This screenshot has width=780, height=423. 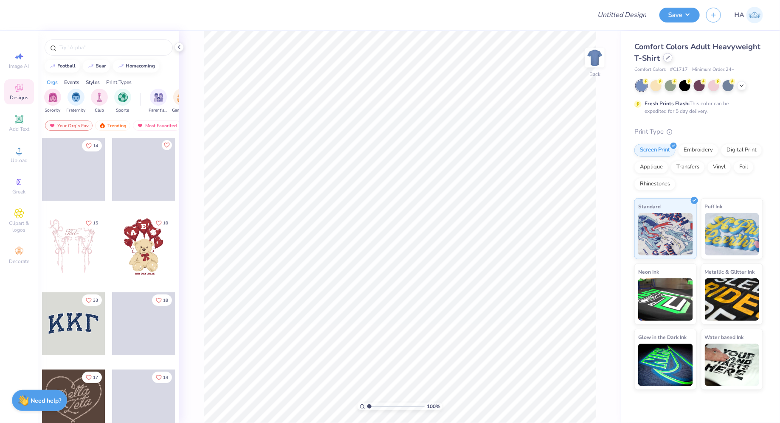 What do you see at coordinates (101, 66) in the screenshot?
I see `div: bear` at bounding box center [101, 66].